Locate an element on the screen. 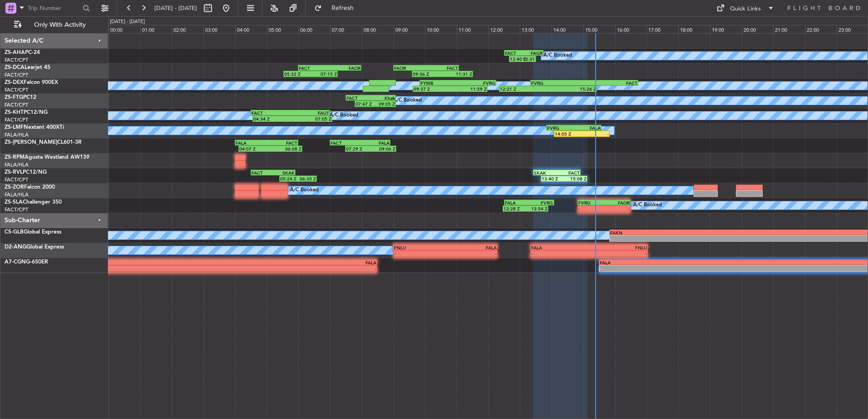 The width and height of the screenshot is (868, 419). div: 15:26 Z is located at coordinates (572, 89).